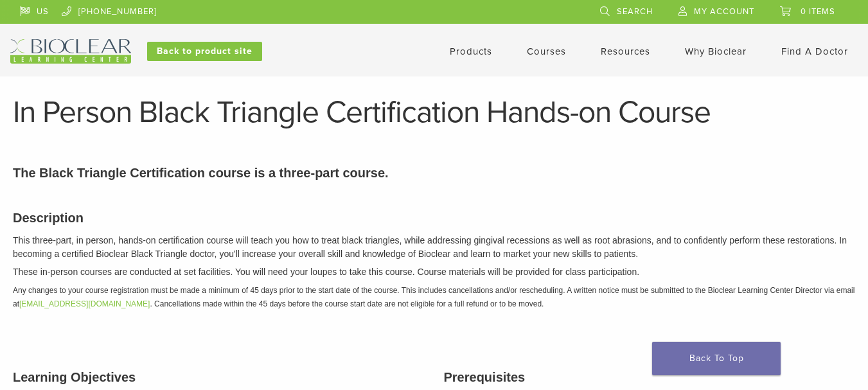 The image size is (868, 390). Describe the element at coordinates (625, 52) in the screenshot. I see `a: Resources` at that location.